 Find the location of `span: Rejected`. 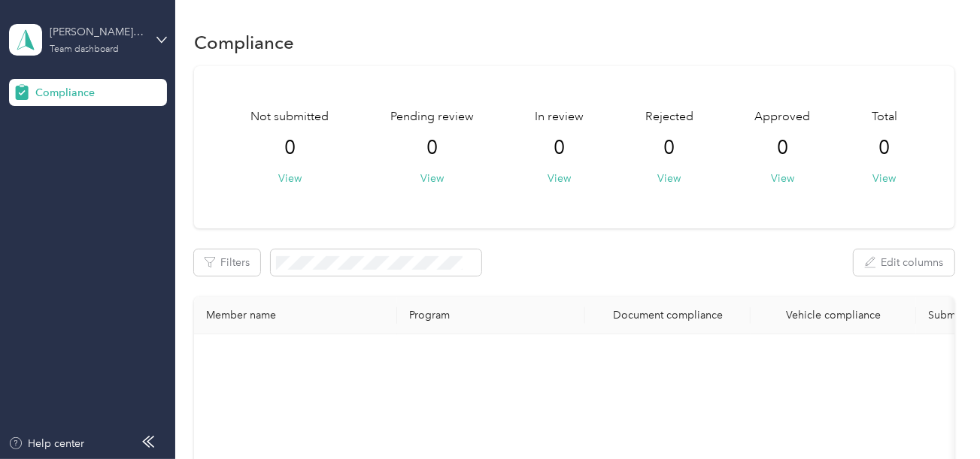

span: Rejected is located at coordinates (669, 117).